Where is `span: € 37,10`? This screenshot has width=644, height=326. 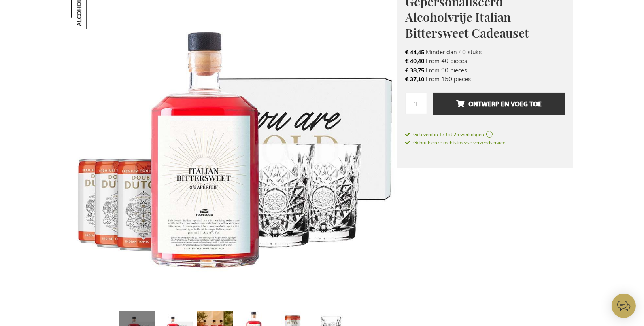
span: € 37,10 is located at coordinates (415, 79).